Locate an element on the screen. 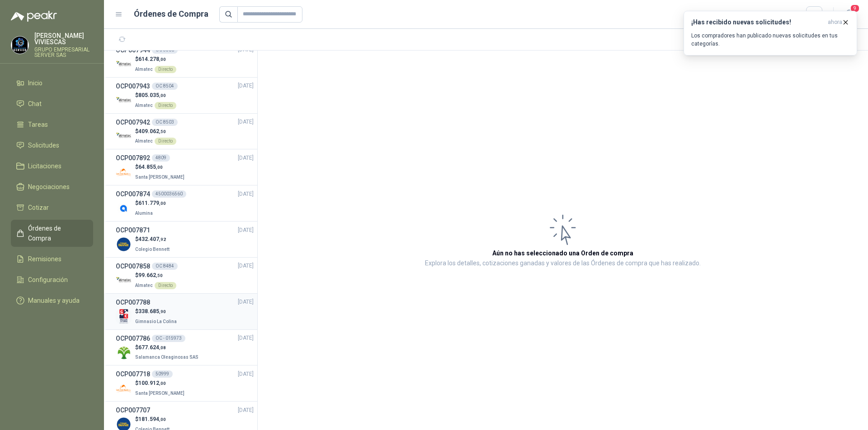 The height and width of the screenshot is (430, 868). h3: OCP007942 is located at coordinates (133, 122).